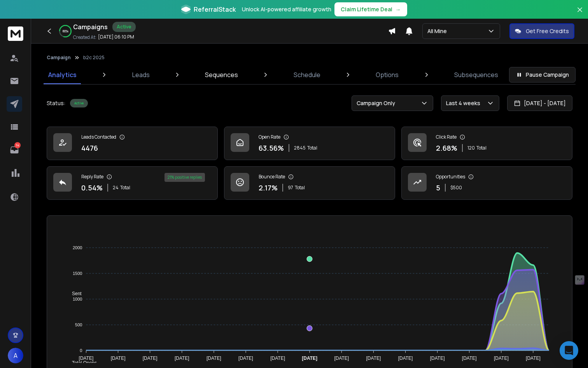 This screenshot has height=368, width=588. I want to click on span: 120, so click(471, 148).